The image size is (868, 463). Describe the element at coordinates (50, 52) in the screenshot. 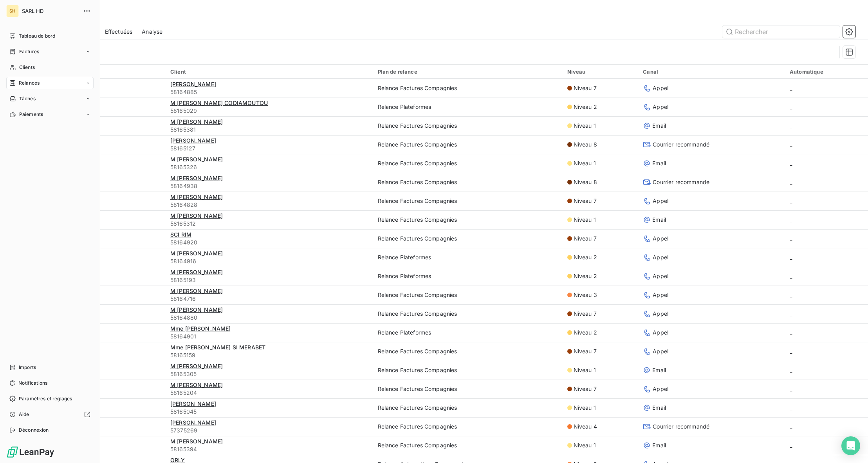

I see `a: Factures` at that location.